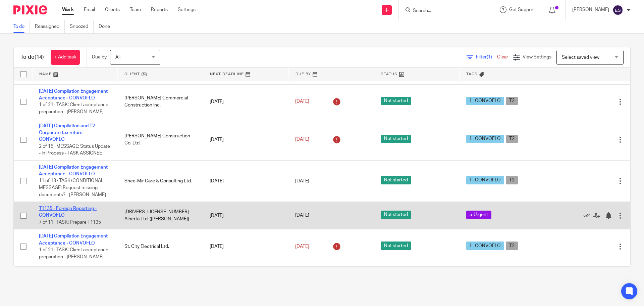 Image resolution: width=644 pixels, height=306 pixels. Describe the element at coordinates (118, 58) in the screenshot. I see `span: All` at that location.